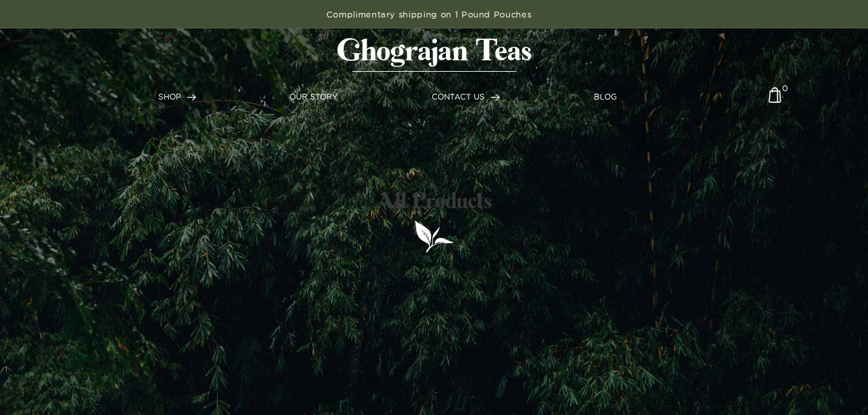  I want to click on span: 0, so click(785, 84).